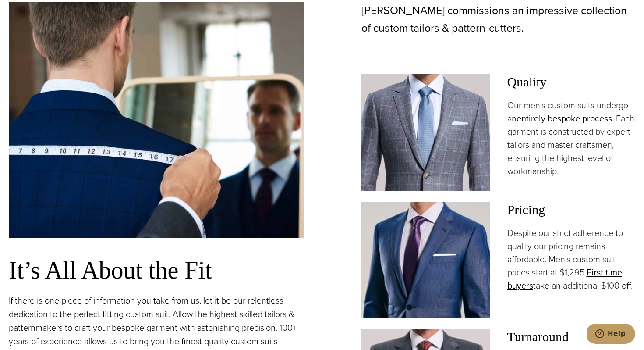  Describe the element at coordinates (571, 138) in the screenshot. I see `p: Our men’s custom suits undergo an . Each garment is constructed by expert tailors and master craf...` at that location.